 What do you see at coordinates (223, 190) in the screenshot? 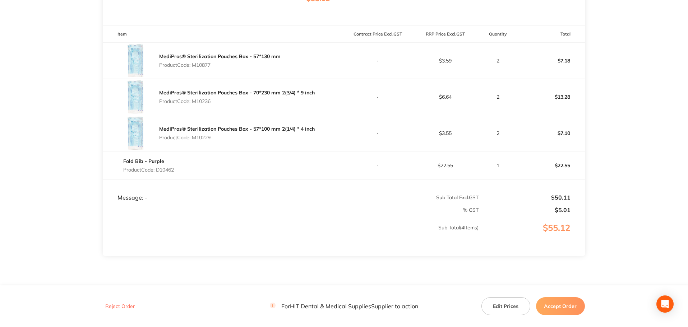
I see `td: Message: -` at bounding box center [223, 190].